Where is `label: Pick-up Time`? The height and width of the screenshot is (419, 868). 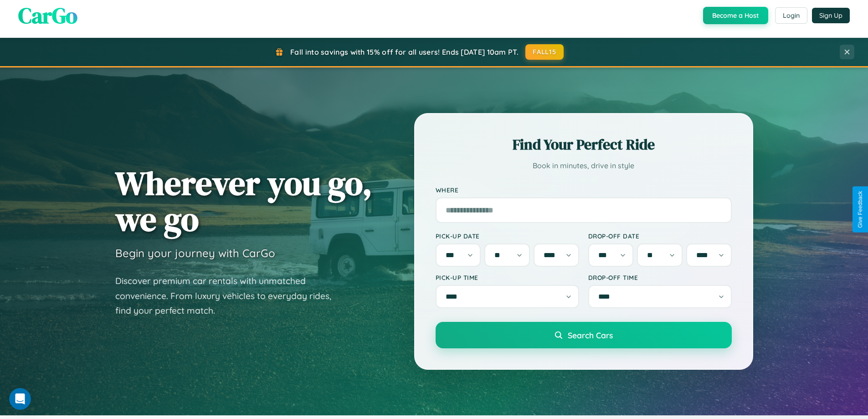 label: Pick-up Time is located at coordinates (507, 277).